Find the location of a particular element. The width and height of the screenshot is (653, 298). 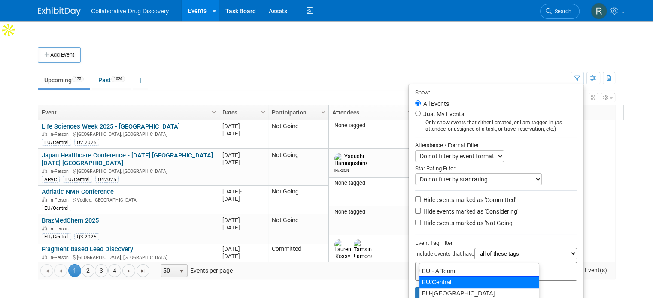

div: Attendance / Format Filter: is located at coordinates (496, 145).